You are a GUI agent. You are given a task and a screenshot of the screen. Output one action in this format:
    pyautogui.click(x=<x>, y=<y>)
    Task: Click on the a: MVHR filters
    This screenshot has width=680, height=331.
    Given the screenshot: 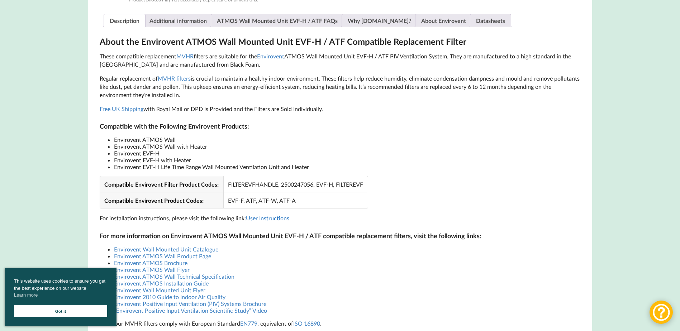 What is the action you would take?
    pyautogui.click(x=174, y=78)
    